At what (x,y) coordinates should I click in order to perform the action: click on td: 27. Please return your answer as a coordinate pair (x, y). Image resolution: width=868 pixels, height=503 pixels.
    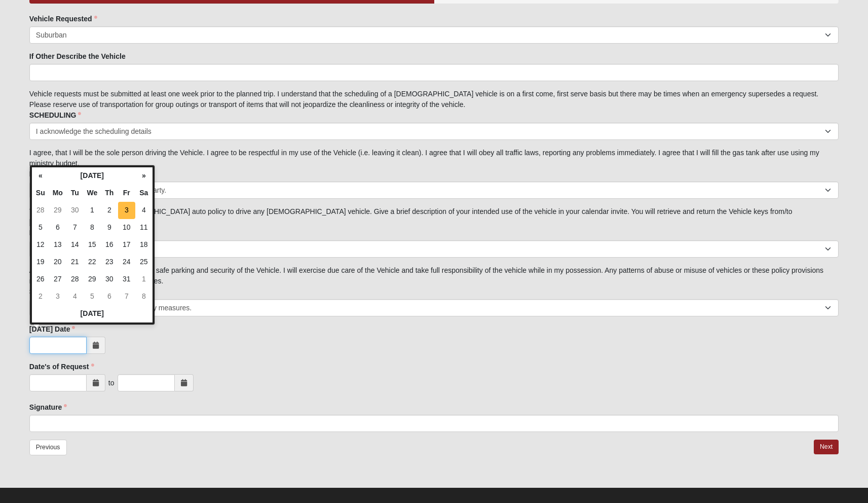
    Looking at the image, I should click on (58, 279).